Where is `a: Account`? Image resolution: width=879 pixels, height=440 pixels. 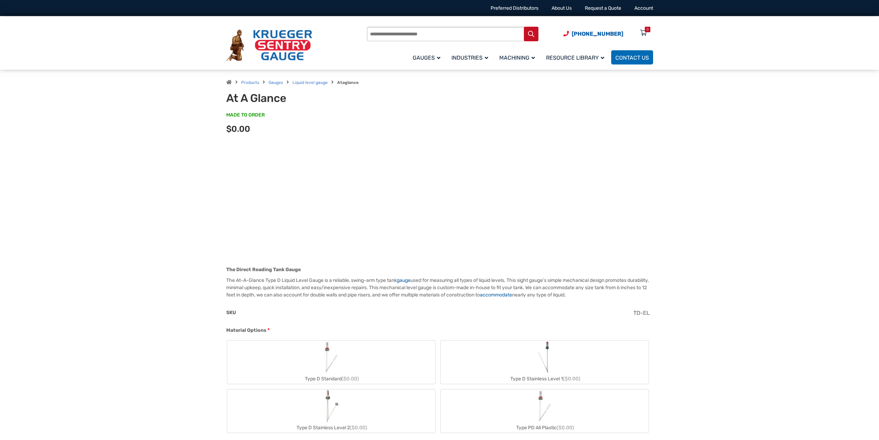 a: Account is located at coordinates (644, 8).